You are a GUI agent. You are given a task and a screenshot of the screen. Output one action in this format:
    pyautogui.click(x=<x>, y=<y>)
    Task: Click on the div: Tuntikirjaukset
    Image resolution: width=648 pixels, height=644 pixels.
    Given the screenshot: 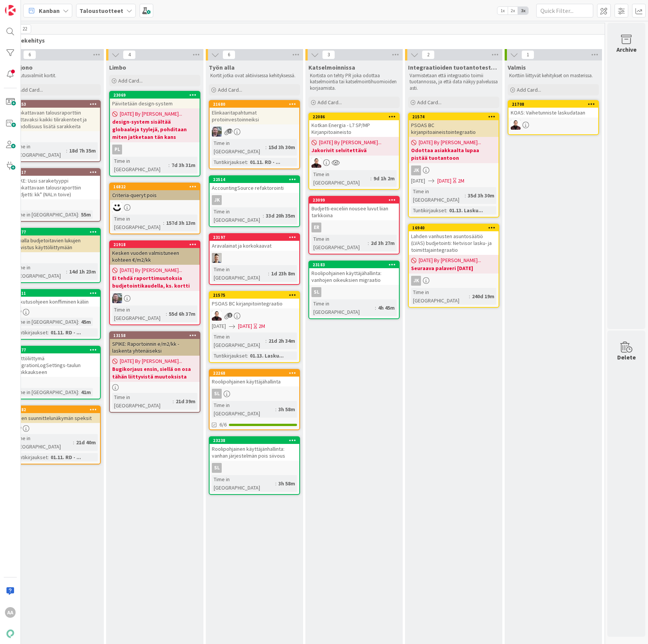 What is the action you would take?
    pyautogui.click(x=230, y=162)
    